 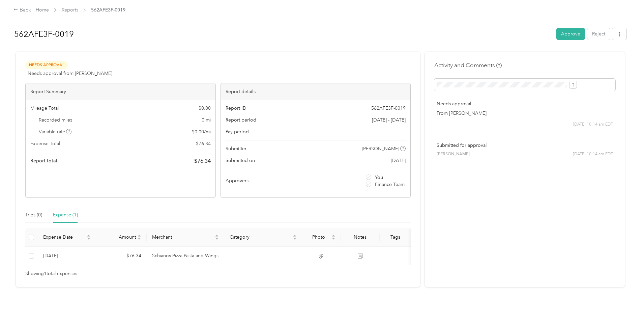 I want to click on span: Report ID, so click(x=236, y=108).